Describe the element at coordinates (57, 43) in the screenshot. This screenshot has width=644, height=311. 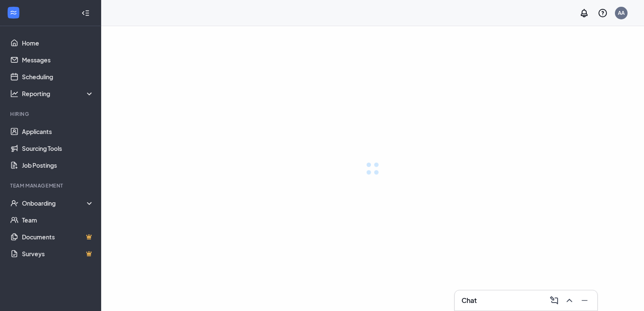
I see `a: Home` at that location.